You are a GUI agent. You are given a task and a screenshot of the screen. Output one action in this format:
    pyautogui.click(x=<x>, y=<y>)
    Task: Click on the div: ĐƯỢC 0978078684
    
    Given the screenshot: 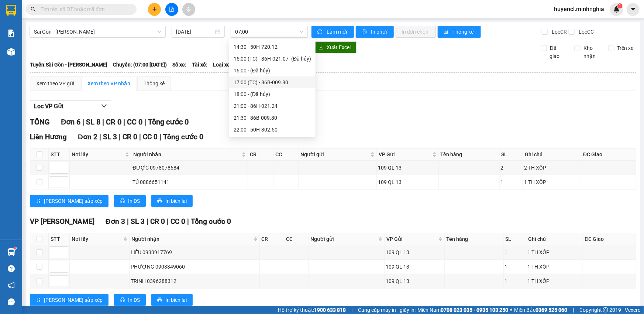 What is the action you would take?
    pyautogui.click(x=189, y=168)
    